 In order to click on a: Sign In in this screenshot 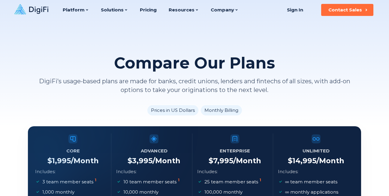, I will do `click(295, 10)`.